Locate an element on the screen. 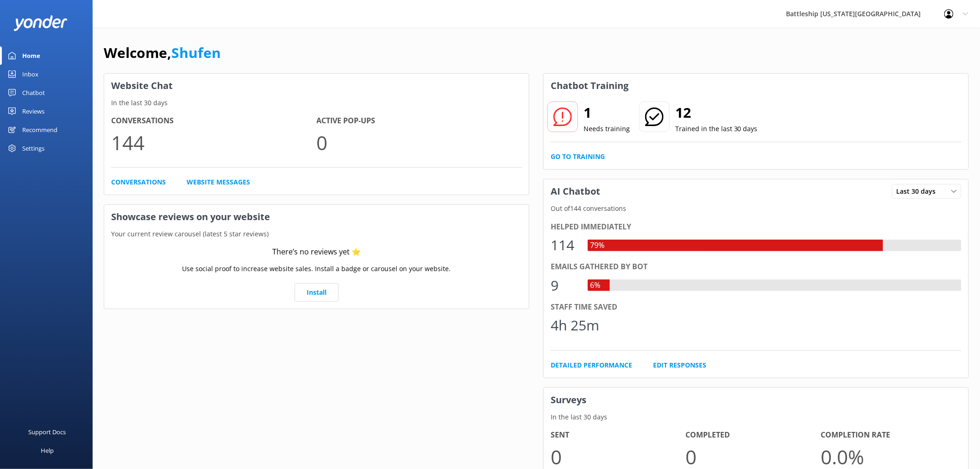 The image size is (980, 469). h3: AI Chatbot is located at coordinates (575, 191).